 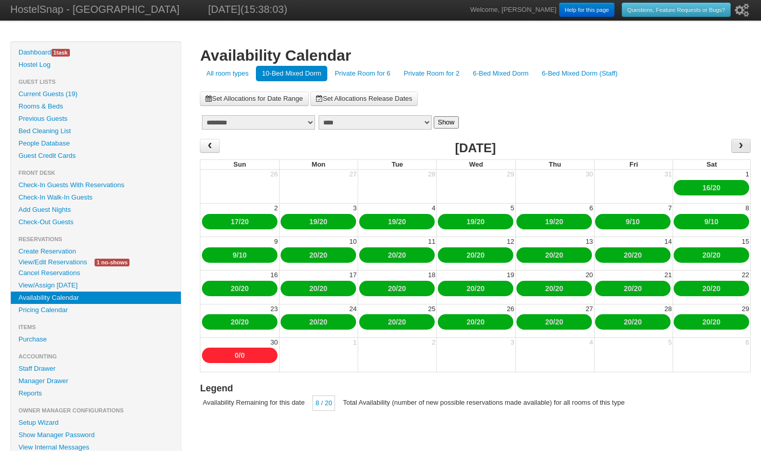 What do you see at coordinates (587, 10) in the screenshot?
I see `a: Help for this page` at bounding box center [587, 10].